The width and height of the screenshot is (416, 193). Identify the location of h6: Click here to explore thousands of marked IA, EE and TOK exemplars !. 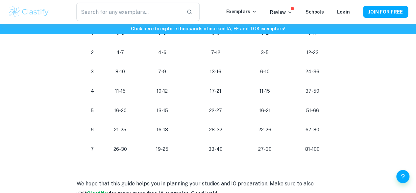
(208, 29).